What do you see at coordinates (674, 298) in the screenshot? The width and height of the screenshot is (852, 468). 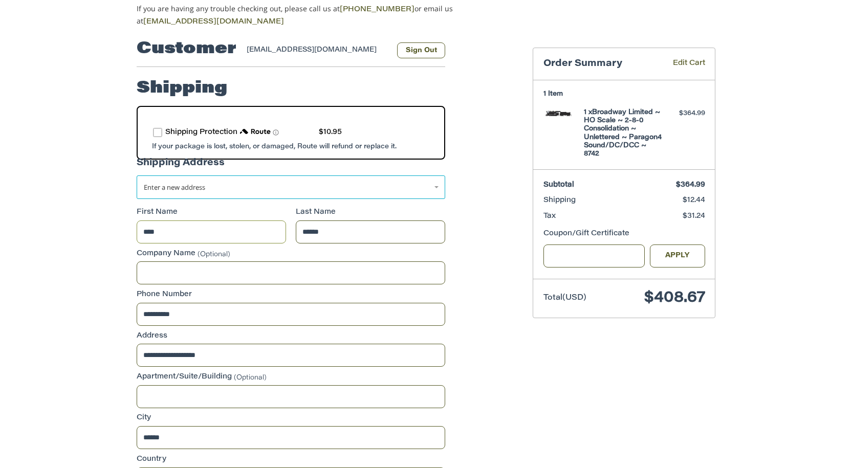 I see `span: $408.67` at bounding box center [674, 298].